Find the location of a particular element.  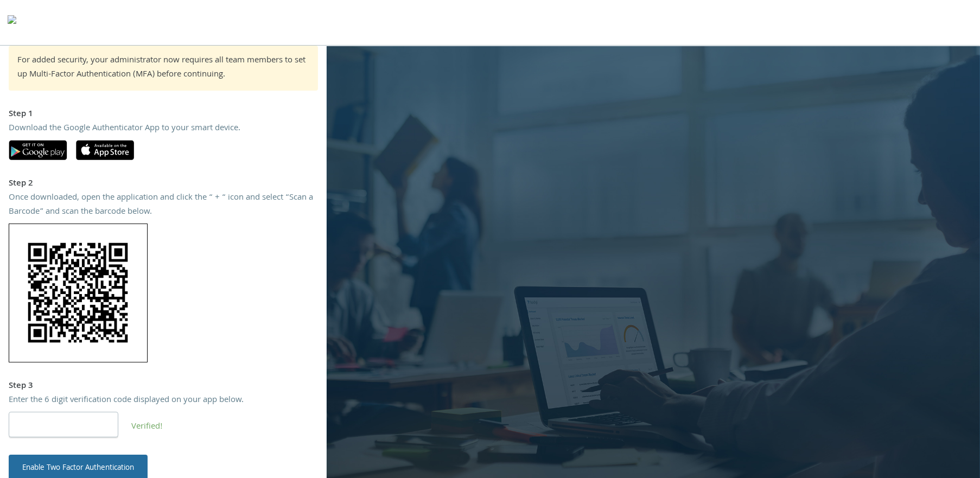

img: todyl-logo-dark.svg is located at coordinates (12, 22).